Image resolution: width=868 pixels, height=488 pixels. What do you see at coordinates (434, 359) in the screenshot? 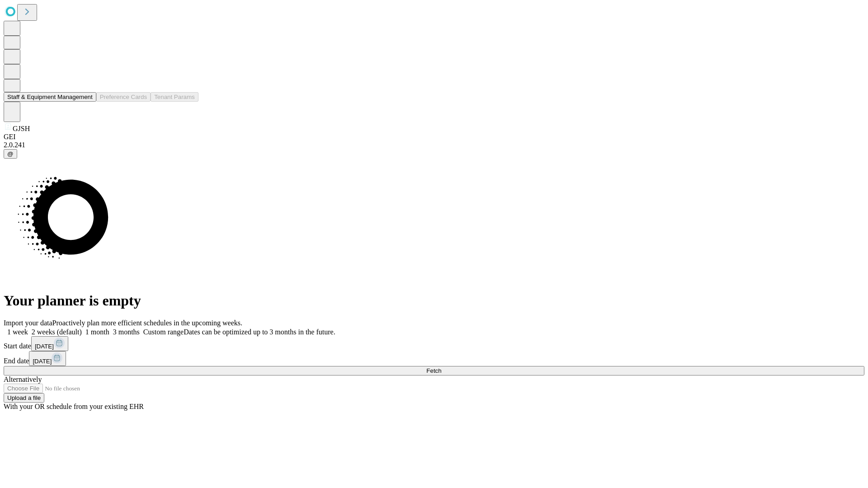
I see `div: End date` at bounding box center [434, 359].